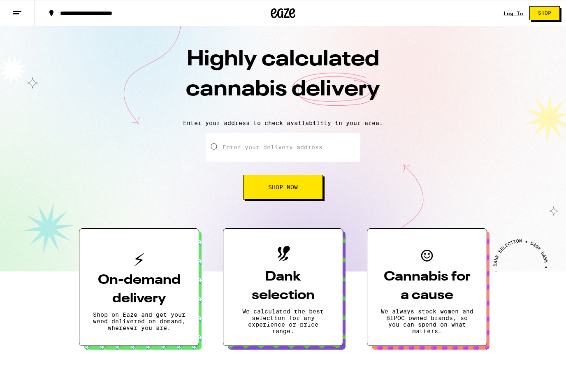 Image resolution: width=566 pixels, height=392 pixels. I want to click on p: We calculated the best selection for any experience or price range., so click(283, 321).